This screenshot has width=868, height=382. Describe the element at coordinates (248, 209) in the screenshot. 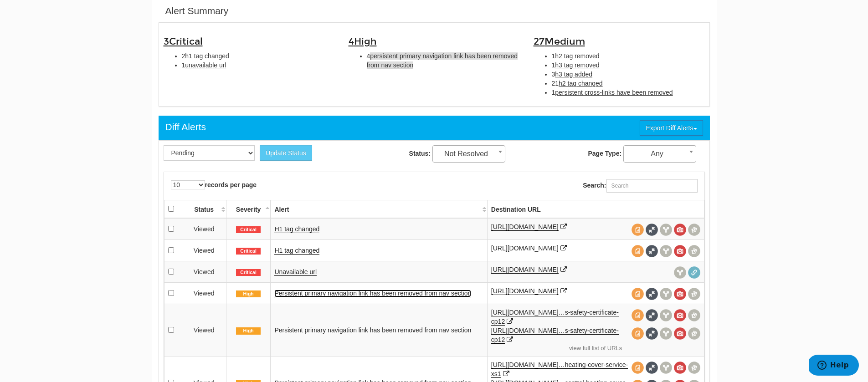

I see `th: Severity: activate to sort column descending` at that location.